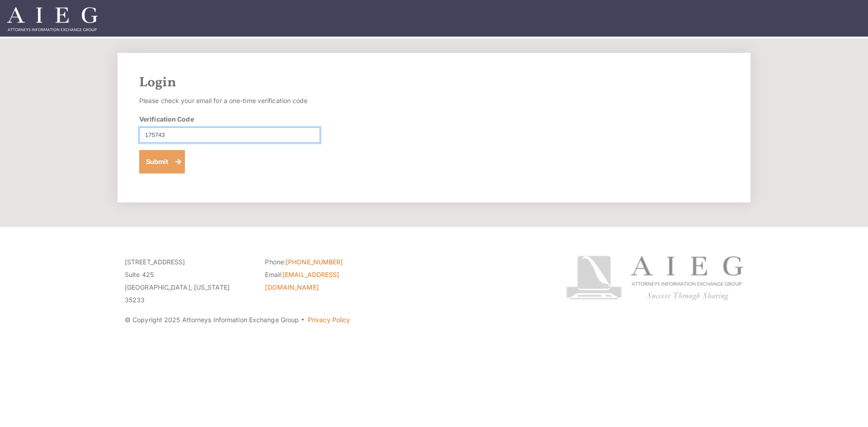 The width and height of the screenshot is (868, 427). I want to click on p: Please check your email for a one-time verification code, so click(230, 101).